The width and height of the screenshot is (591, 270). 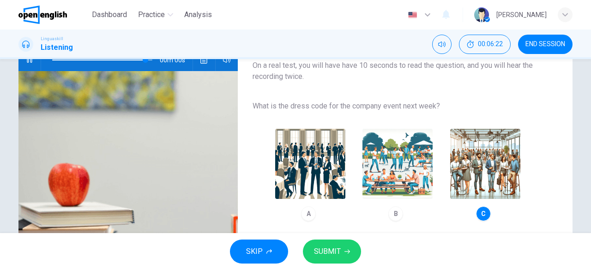 I want to click on button: SKIP, so click(x=259, y=252).